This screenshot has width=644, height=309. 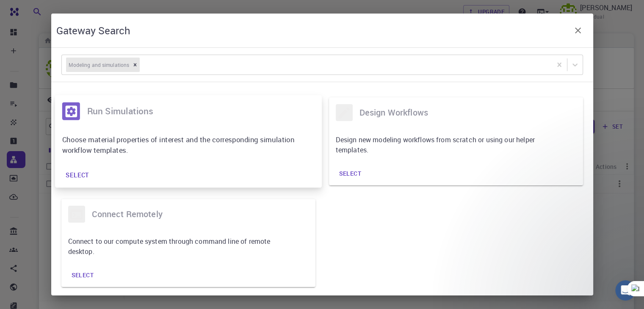 I want to click on h6: design workflows, so click(x=468, y=112).